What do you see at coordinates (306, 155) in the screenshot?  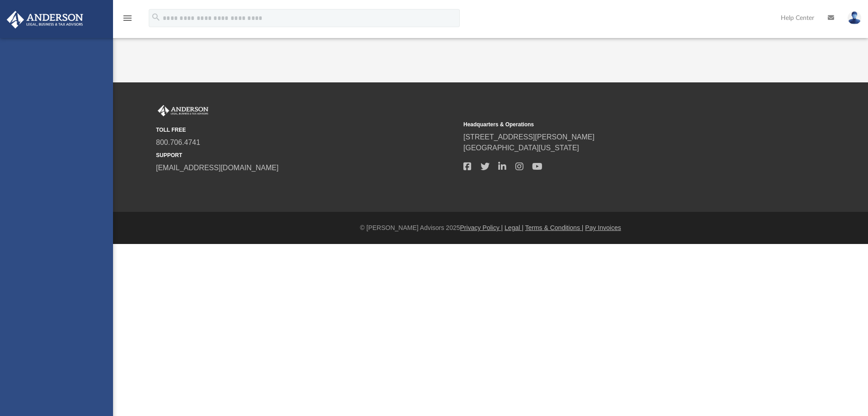 I see `small: SUPPORT` at bounding box center [306, 155].